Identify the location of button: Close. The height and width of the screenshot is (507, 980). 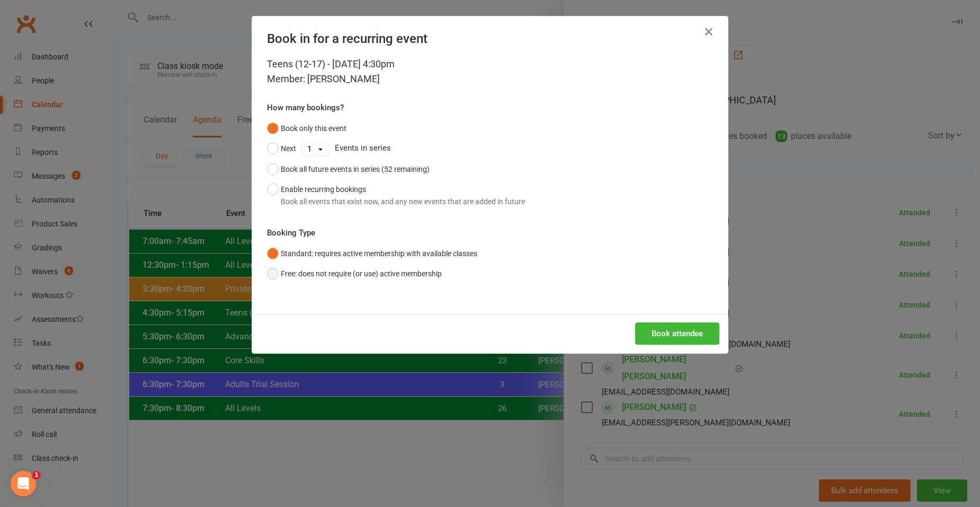
(709, 32).